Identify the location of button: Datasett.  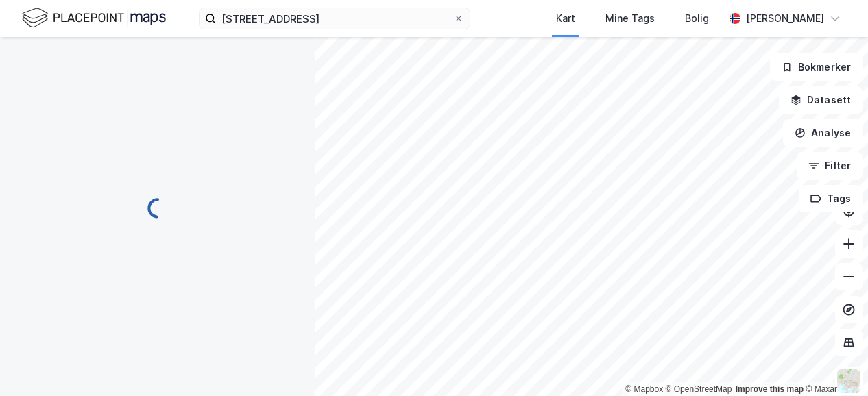
(821, 100).